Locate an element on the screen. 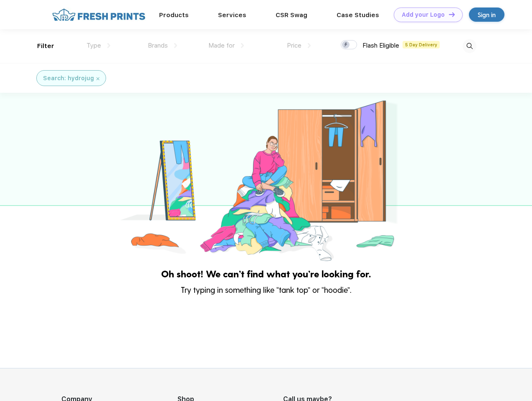  a: Products is located at coordinates (174, 15).